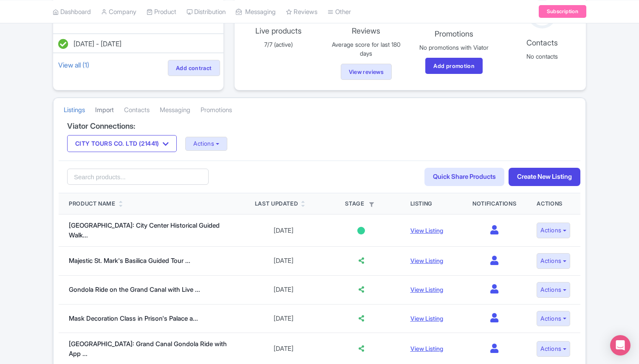  What do you see at coordinates (562, 12) in the screenshot?
I see `a: Subscription` at bounding box center [562, 12].